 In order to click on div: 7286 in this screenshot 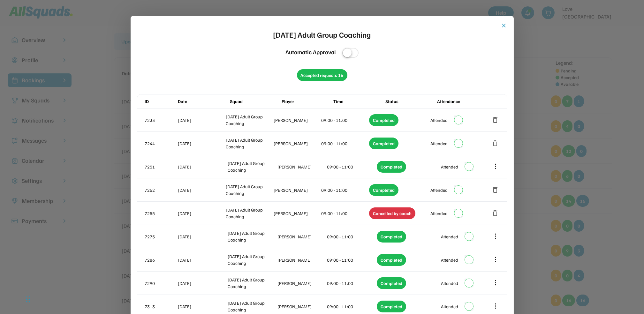, I will do `click(161, 260)`.